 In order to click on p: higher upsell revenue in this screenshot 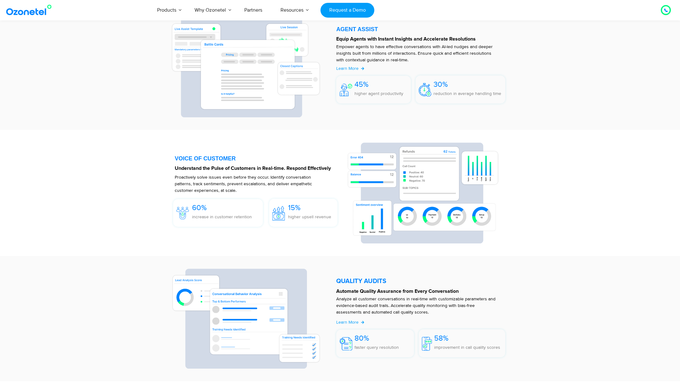, I will do `click(309, 217)`.